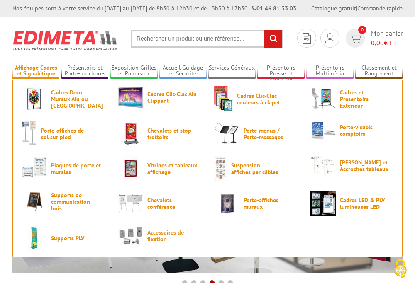  I want to click on a: Catalogue gratuit, so click(334, 8).